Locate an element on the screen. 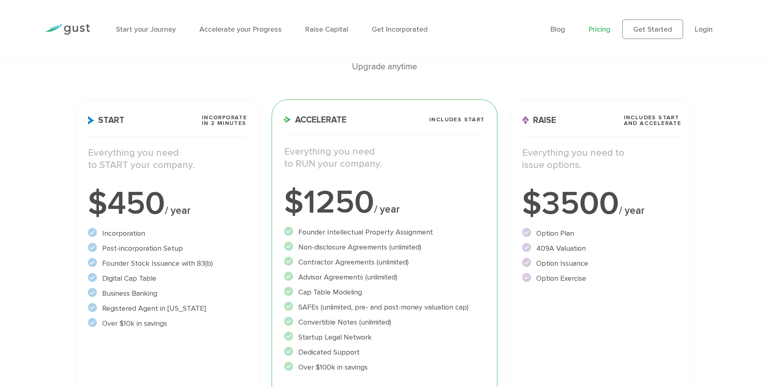 This screenshot has height=387, width=769. span: Incorporate in 2 Minutes is located at coordinates (224, 120).